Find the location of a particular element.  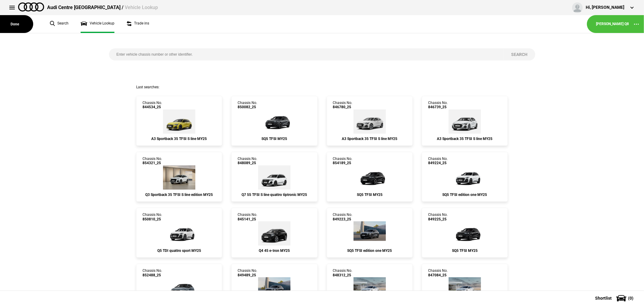

img: Audi_GUBS5Y_25S_GX_0E0E_PAH_WA2_6FJ_PYH_PWO_56T_(Nadin:_56T_6FJ_C59_PAH_PWO_PYH_S9S_WA2)_ext.png is located at coordinates (370, 178).